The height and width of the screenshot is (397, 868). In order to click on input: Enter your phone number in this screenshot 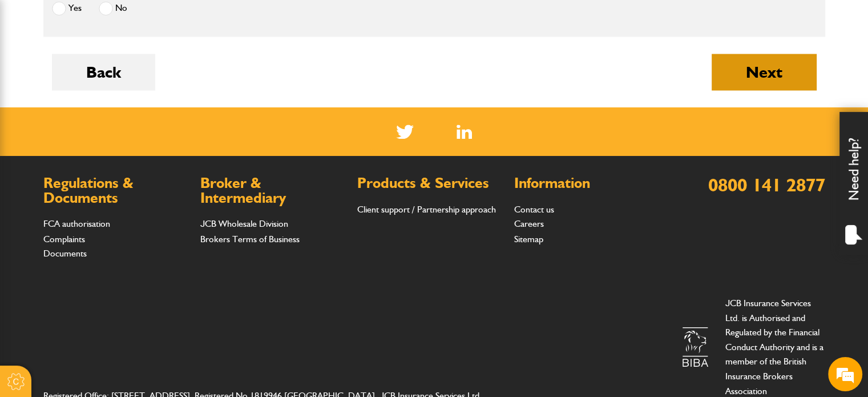, I will do `click(111, 186)`.